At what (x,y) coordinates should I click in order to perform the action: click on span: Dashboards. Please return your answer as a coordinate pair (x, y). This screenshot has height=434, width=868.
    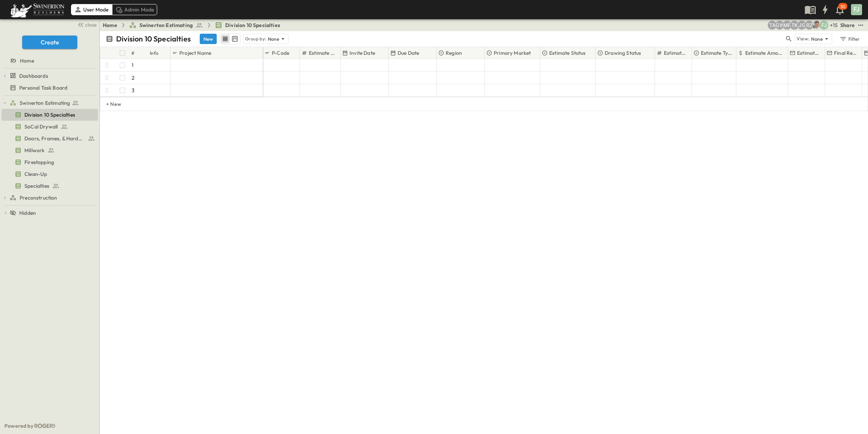
    Looking at the image, I should click on (33, 76).